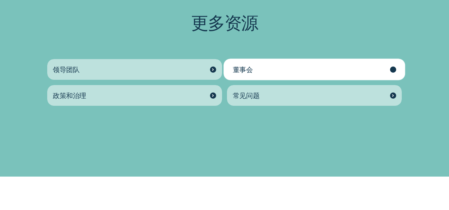 The width and height of the screenshot is (449, 210). What do you see at coordinates (224, 23) in the screenshot?
I see `h2: 更多资源` at bounding box center [224, 23].